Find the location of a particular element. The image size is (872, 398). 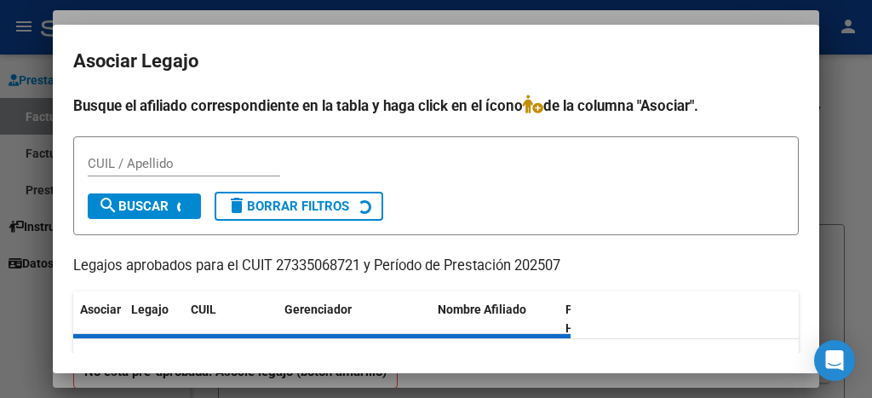

span: CUIL is located at coordinates (203, 309).